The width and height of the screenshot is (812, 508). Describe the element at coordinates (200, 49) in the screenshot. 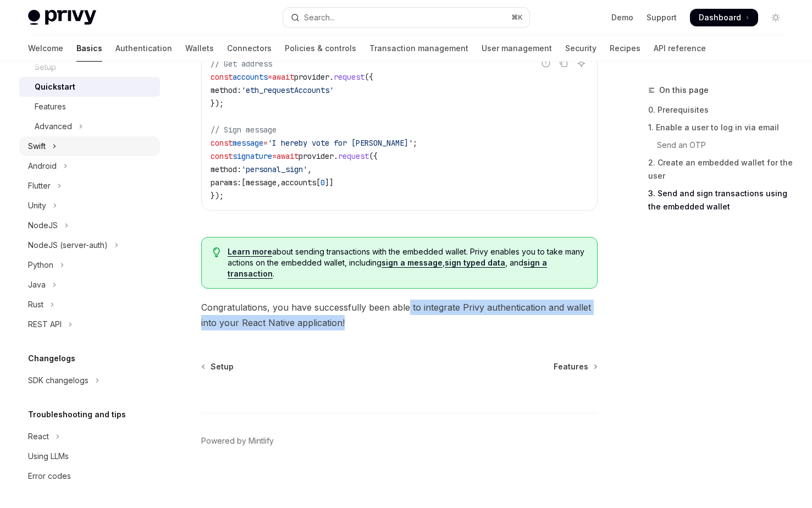

I see `a: Wallets` at that location.